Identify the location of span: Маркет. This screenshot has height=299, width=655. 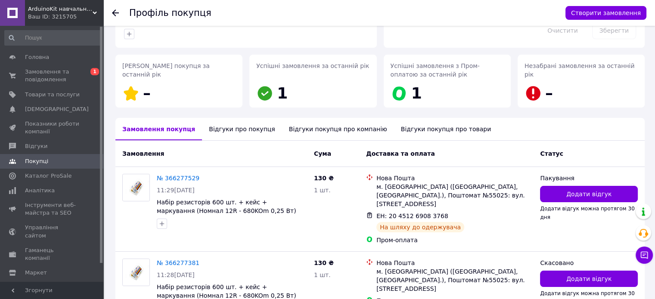
(36, 273).